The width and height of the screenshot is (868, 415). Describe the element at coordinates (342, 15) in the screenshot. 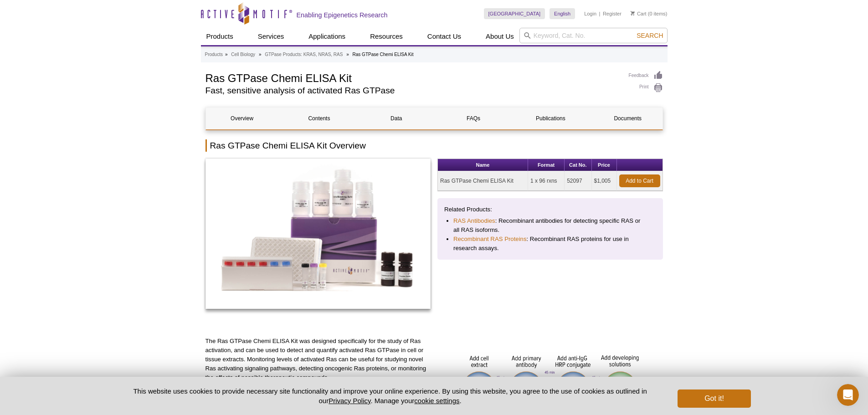

I see `h2: Enabling Epigenetics Research` at that location.